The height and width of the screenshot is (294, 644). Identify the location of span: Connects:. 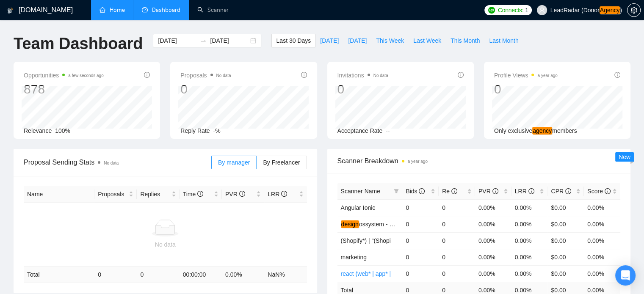
(511, 10).